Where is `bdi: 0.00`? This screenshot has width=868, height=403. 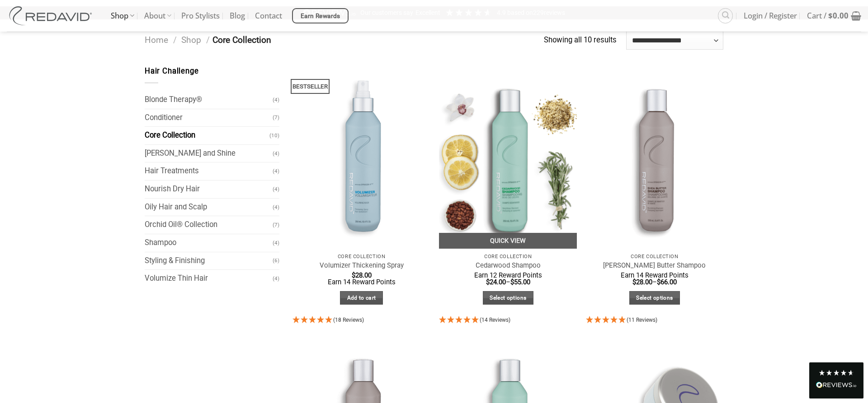 bdi: 0.00 is located at coordinates (838, 16).